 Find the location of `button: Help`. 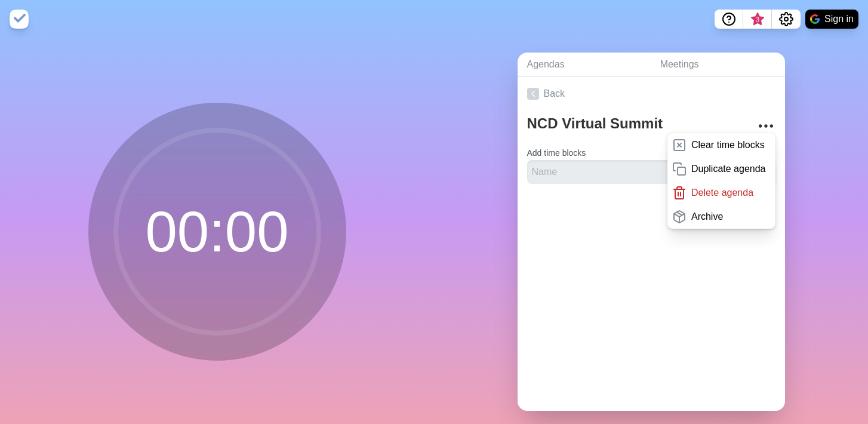

button: Help is located at coordinates (729, 19).